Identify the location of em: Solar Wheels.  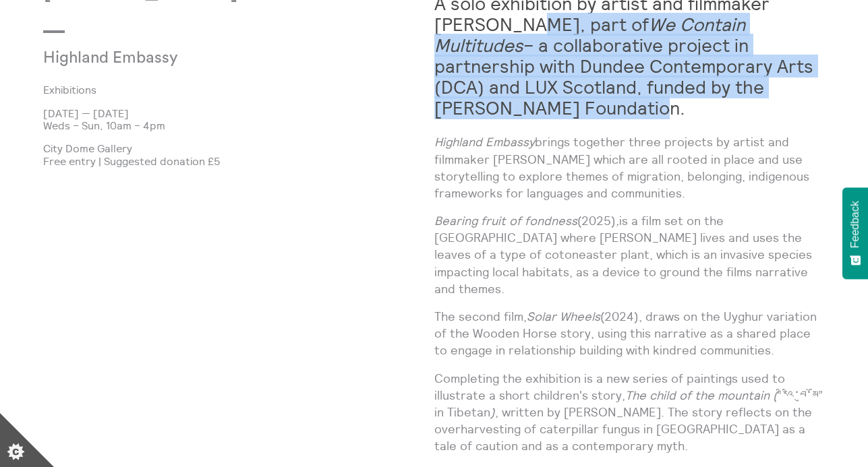
(563, 316).